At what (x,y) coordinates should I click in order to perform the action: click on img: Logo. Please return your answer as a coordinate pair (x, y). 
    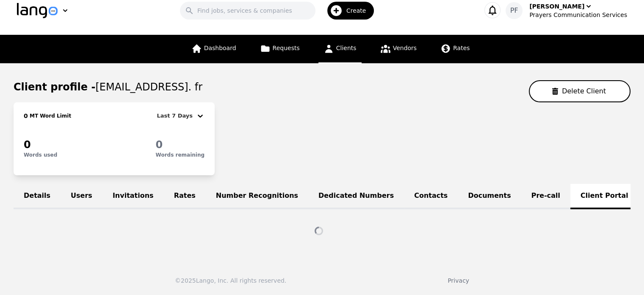
    Looking at the image, I should click on (37, 10).